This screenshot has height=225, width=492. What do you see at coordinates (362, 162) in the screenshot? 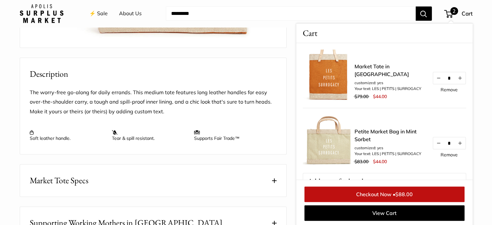
I see `span: $83.00` at bounding box center [362, 162].